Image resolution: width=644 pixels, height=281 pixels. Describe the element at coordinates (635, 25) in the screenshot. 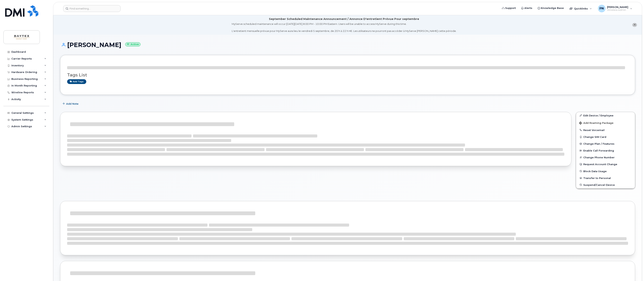

I see `button: close notification` at that location.